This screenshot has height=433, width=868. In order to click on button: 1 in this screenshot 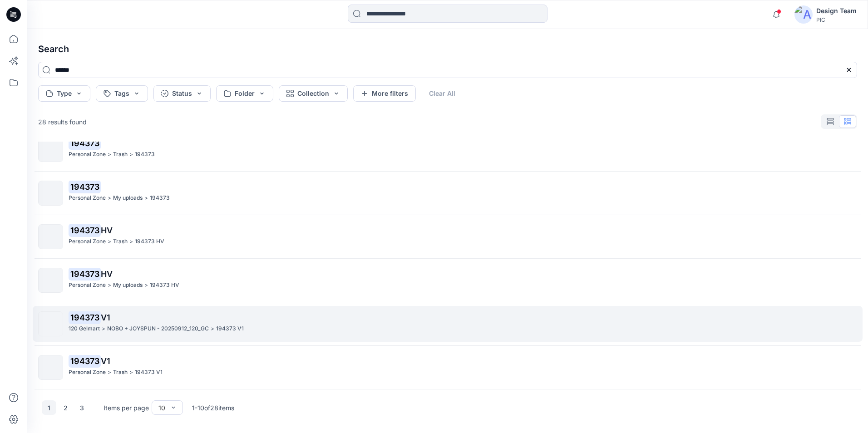, I will do `click(49, 407)`.